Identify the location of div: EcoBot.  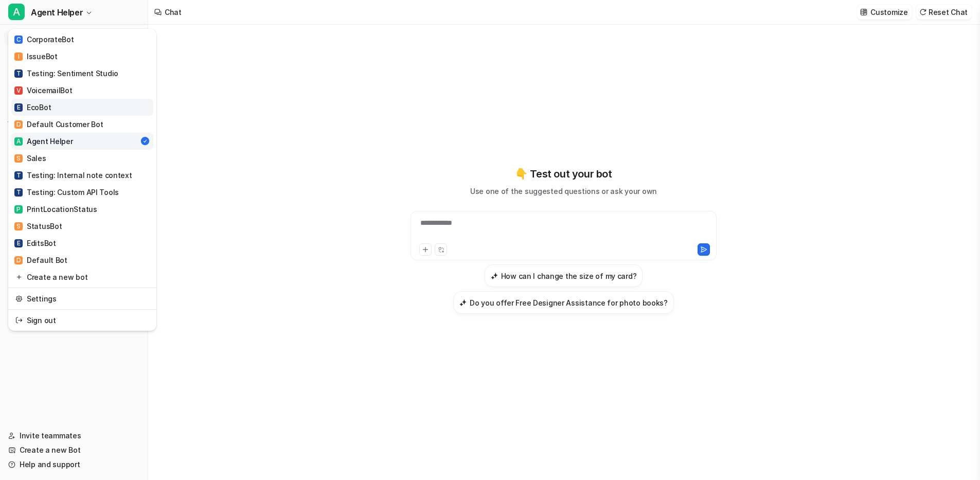
(32, 107).